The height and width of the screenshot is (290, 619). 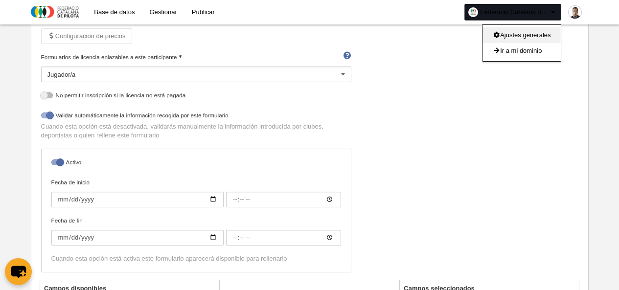 What do you see at coordinates (180, 56) in the screenshot?
I see `i: Obligatorio` at bounding box center [180, 56].